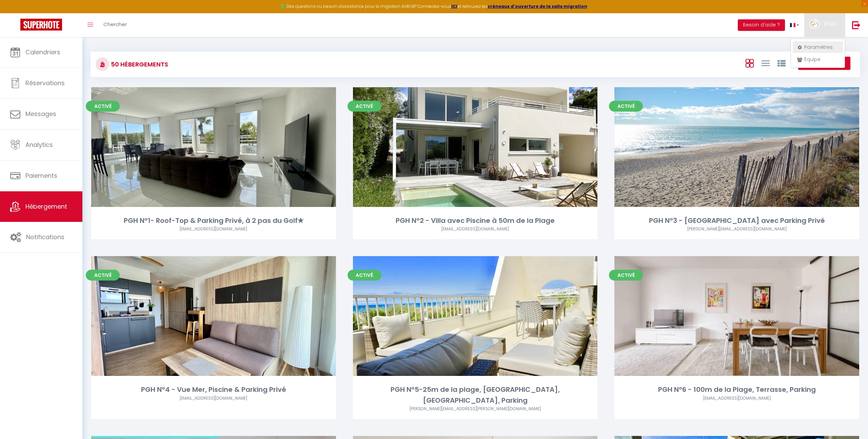  What do you see at coordinates (39, 145) in the screenshot?
I see `span: Analytics` at bounding box center [39, 145].